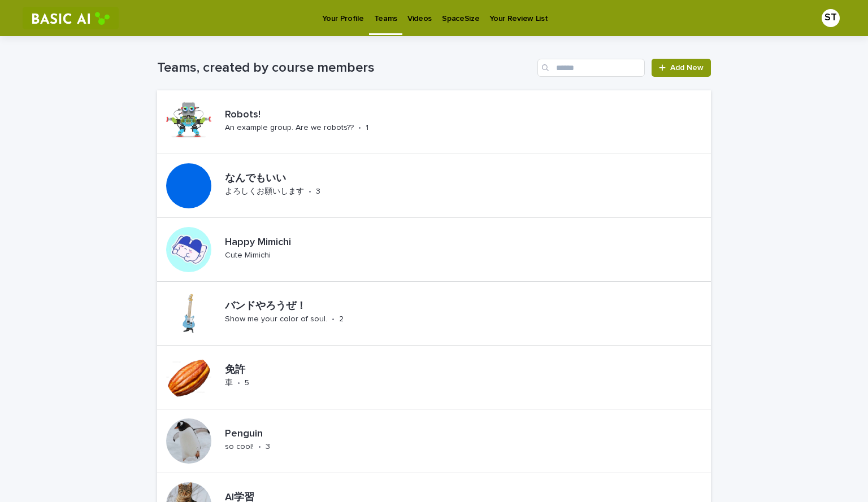  What do you see at coordinates (247, 255) in the screenshot?
I see `p: Cute Mimichi` at bounding box center [247, 255].